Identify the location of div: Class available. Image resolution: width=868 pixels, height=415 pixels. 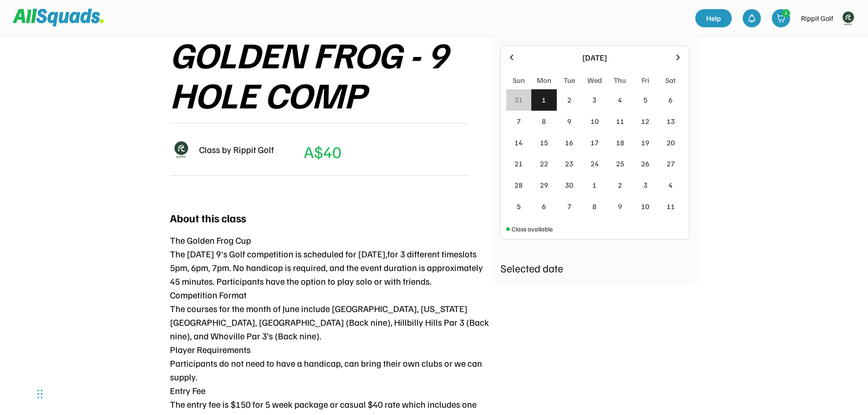
(532, 229).